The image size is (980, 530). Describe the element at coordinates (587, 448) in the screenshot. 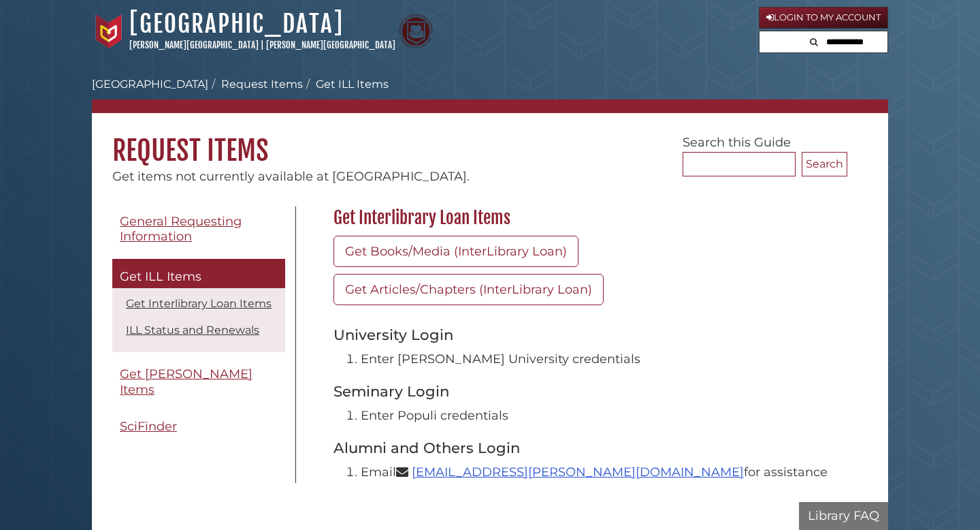

I see `h3: Alumni and Others Login` at that location.